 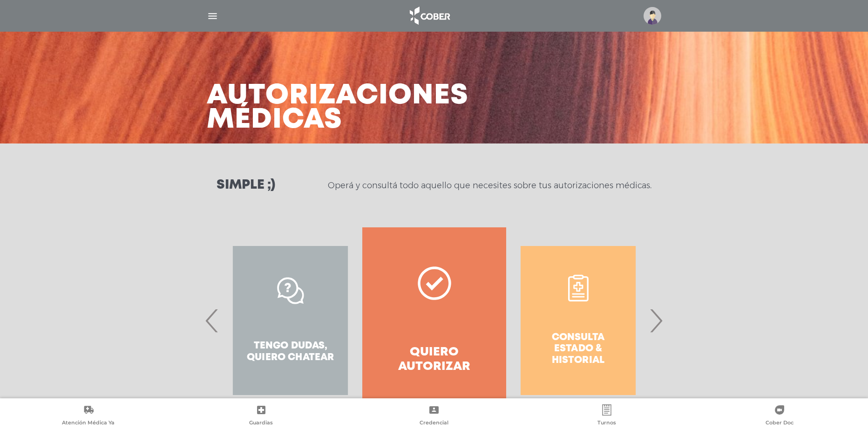 What do you see at coordinates (656, 321) in the screenshot?
I see `span: Next` at bounding box center [656, 321].